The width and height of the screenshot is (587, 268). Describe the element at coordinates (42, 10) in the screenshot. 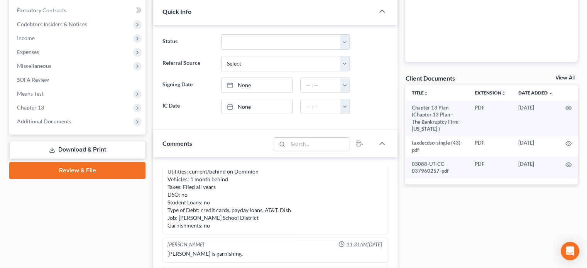

I see `span: Executory Contracts` at that location.